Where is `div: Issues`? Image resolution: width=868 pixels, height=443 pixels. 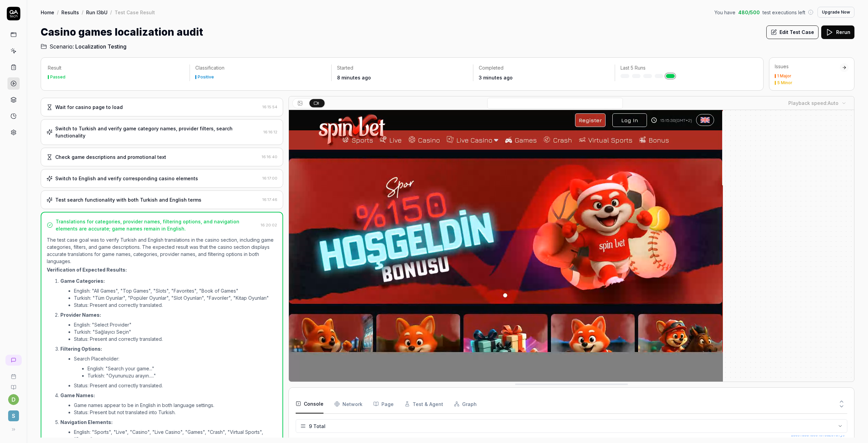
div: Issues is located at coordinates (808, 66).